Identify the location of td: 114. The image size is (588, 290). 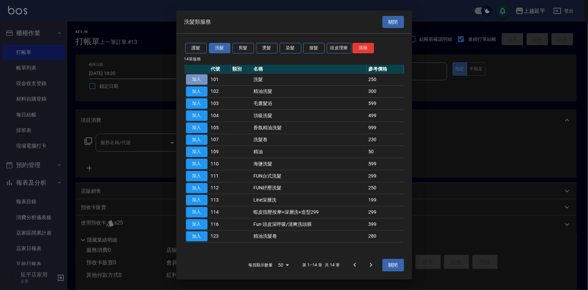
(220, 212).